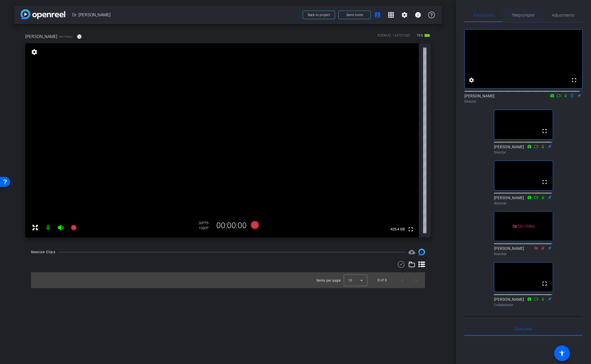 This screenshot has width=591, height=364. What do you see at coordinates (206, 228) in the screenshot?
I see `div: 1080P` at bounding box center [206, 228].